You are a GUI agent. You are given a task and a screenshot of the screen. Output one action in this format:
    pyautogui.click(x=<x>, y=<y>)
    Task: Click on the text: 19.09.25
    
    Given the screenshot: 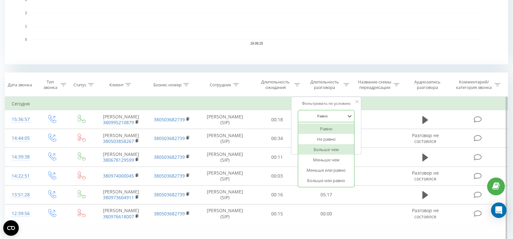 What is the action you would take?
    pyautogui.click(x=257, y=43)
    